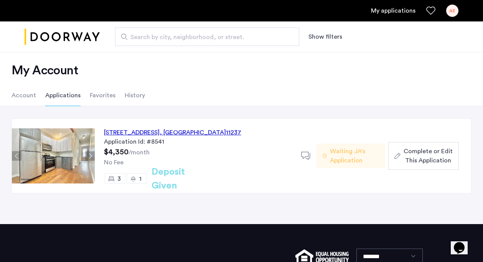 The width and height of the screenshot is (483, 262). What do you see at coordinates (116, 152) in the screenshot?
I see `span: $4,350` at bounding box center [116, 152].